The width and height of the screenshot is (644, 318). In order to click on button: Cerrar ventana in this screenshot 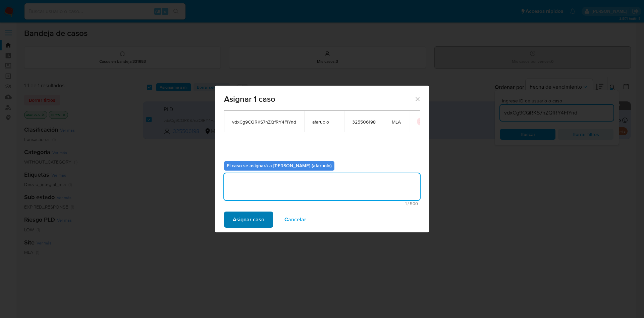, I will do `click(417, 99)`.